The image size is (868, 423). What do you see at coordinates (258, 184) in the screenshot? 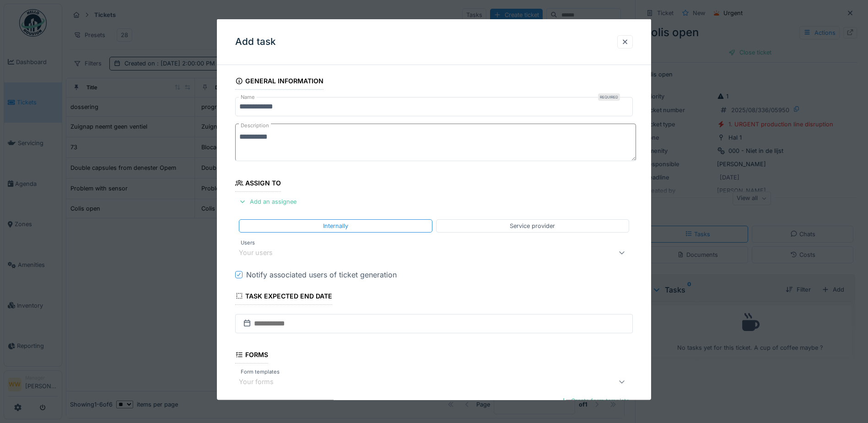
I see `div: Assign to` at bounding box center [258, 184].